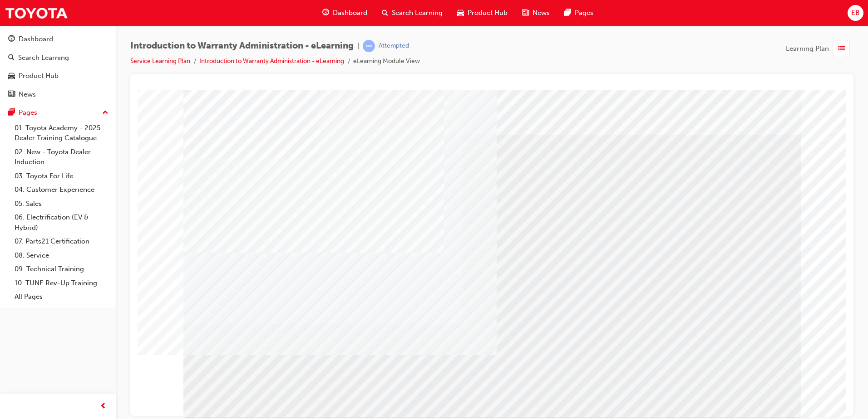  I want to click on a: Introduction to Warranty Administration - eLearning, so click(272, 61).